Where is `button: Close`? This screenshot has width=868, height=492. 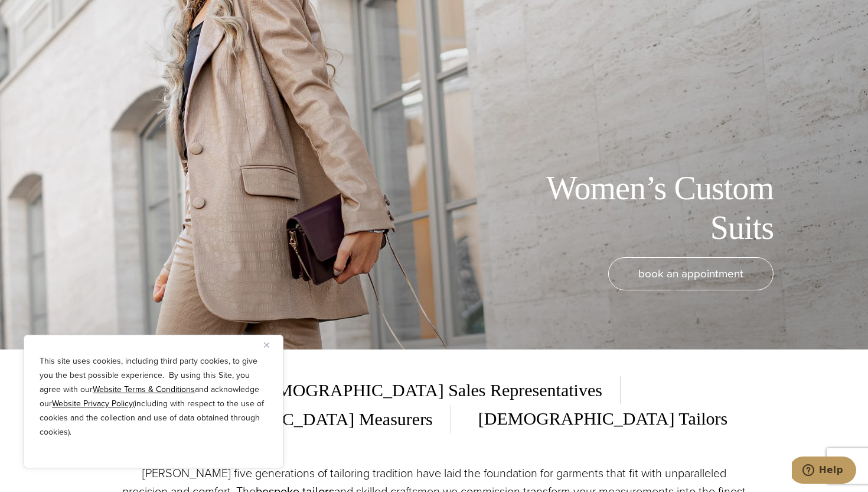
button: Close is located at coordinates (271, 344).